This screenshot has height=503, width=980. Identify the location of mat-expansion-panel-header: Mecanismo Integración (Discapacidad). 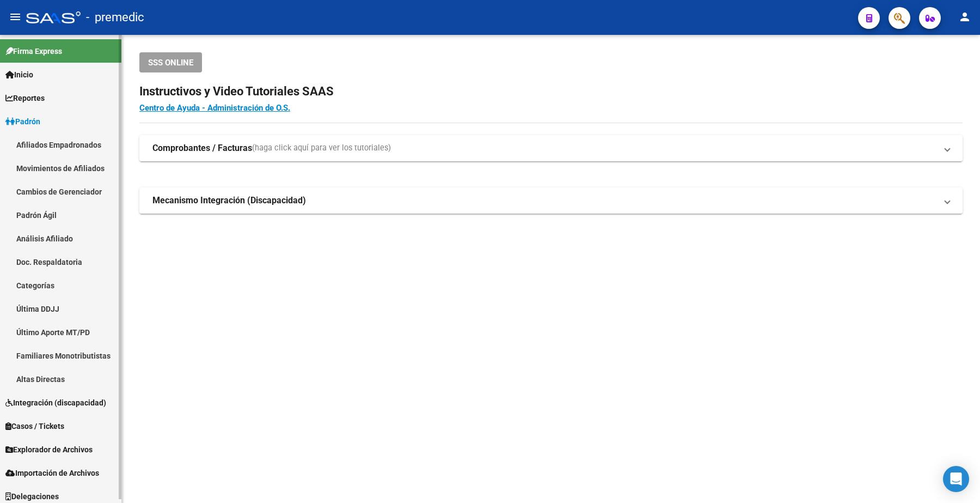
(551, 200).